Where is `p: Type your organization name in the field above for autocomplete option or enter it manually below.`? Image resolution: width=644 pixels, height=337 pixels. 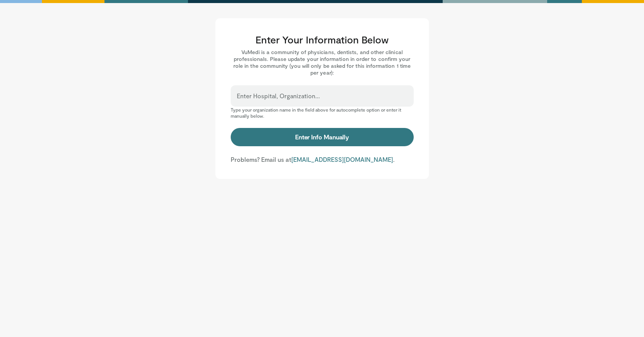
p: Type your organization name in the field above for autocomplete option or enter it manually below. is located at coordinates (322, 113).